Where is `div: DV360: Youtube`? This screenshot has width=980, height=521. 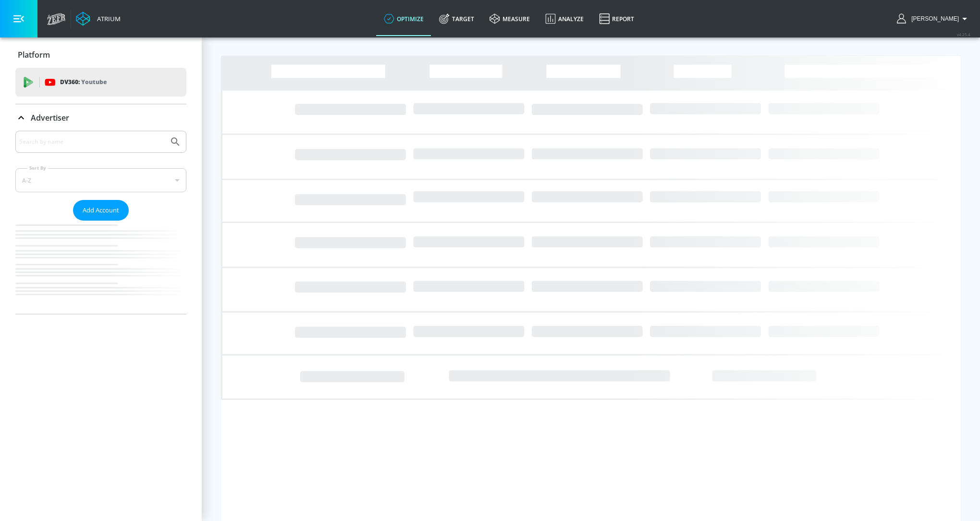
div: DV360: Youtube is located at coordinates (101, 83).